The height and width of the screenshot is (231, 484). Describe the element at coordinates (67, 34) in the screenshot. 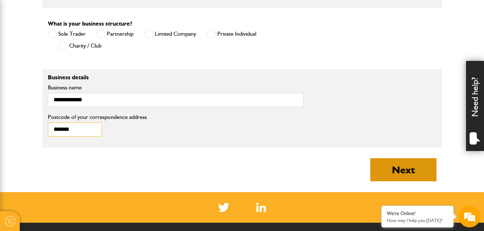

I see `label: Sole Trader` at that location.